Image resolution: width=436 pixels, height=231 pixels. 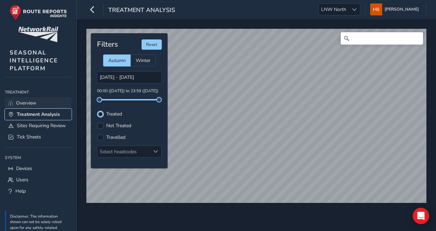 What do you see at coordinates (114, 114) in the screenshot?
I see `label: Treated` at bounding box center [114, 114].